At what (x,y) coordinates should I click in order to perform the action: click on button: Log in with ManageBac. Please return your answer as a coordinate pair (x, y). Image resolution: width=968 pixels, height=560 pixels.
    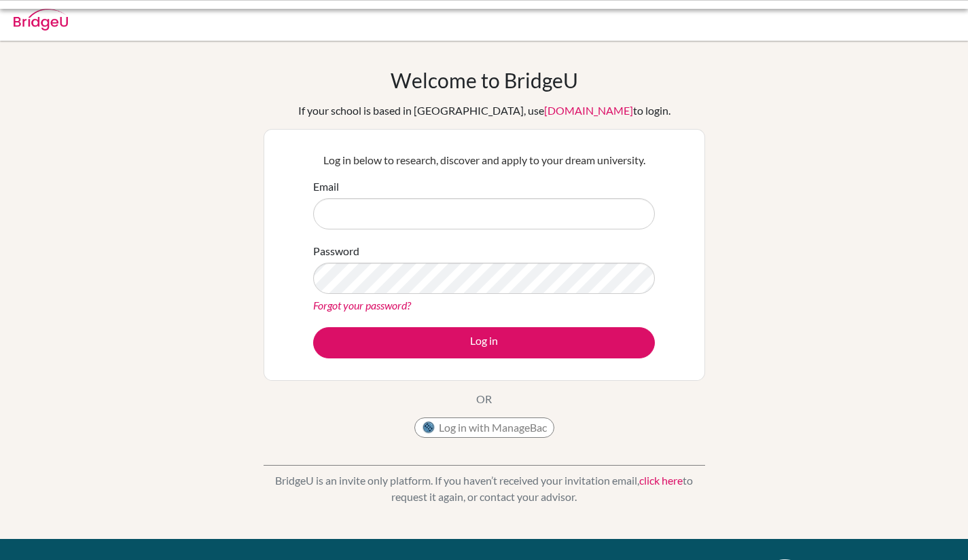
    Looking at the image, I should click on (484, 428).